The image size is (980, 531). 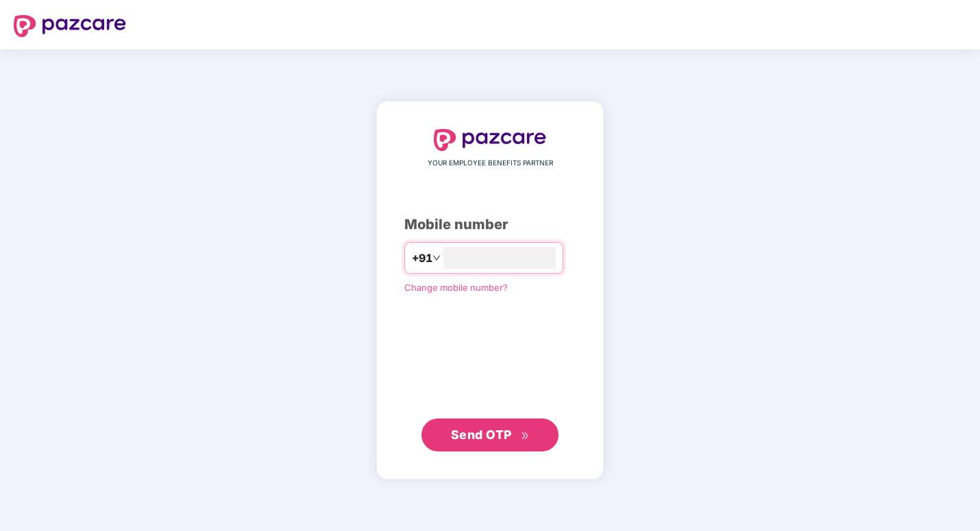 I want to click on a: Change mobile number?, so click(x=456, y=288).